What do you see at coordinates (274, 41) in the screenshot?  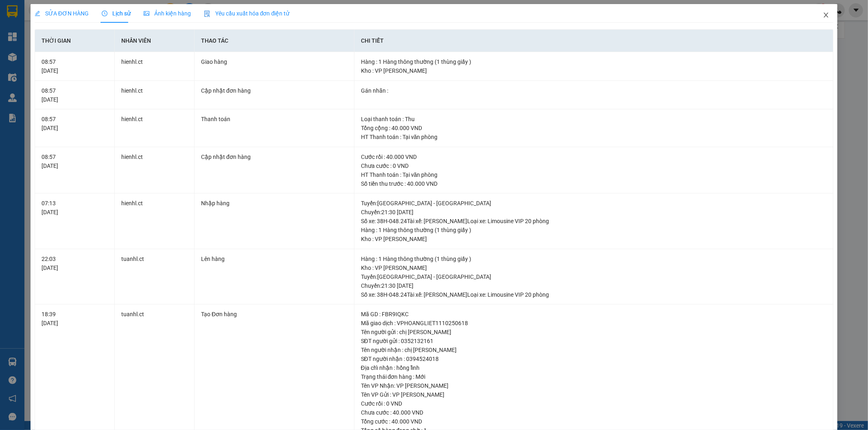 I see `th: Thao tác` at bounding box center [274, 41].